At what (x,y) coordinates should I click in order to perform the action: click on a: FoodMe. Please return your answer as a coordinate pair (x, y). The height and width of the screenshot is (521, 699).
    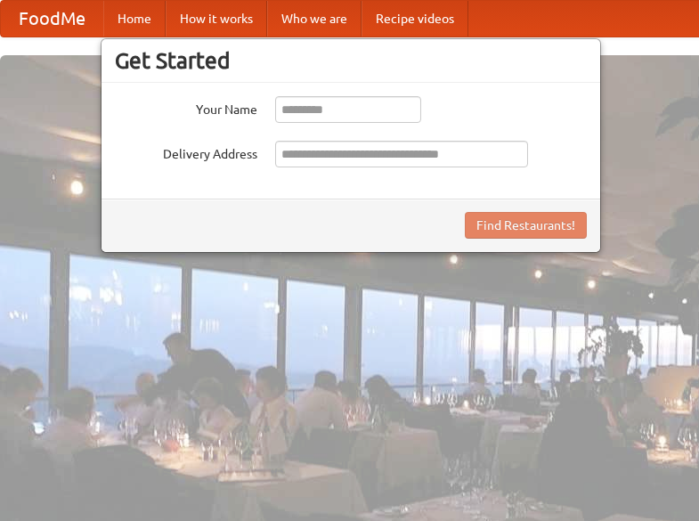
    Looking at the image, I should click on (52, 19).